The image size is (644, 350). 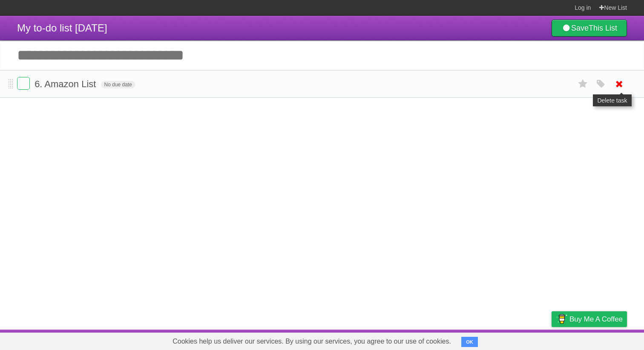 I want to click on a: Buy me a coffee, so click(x=589, y=319).